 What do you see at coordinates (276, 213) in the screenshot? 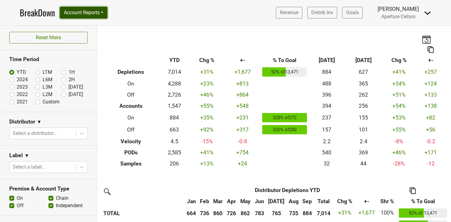
I see `th: 765` at bounding box center [276, 213].